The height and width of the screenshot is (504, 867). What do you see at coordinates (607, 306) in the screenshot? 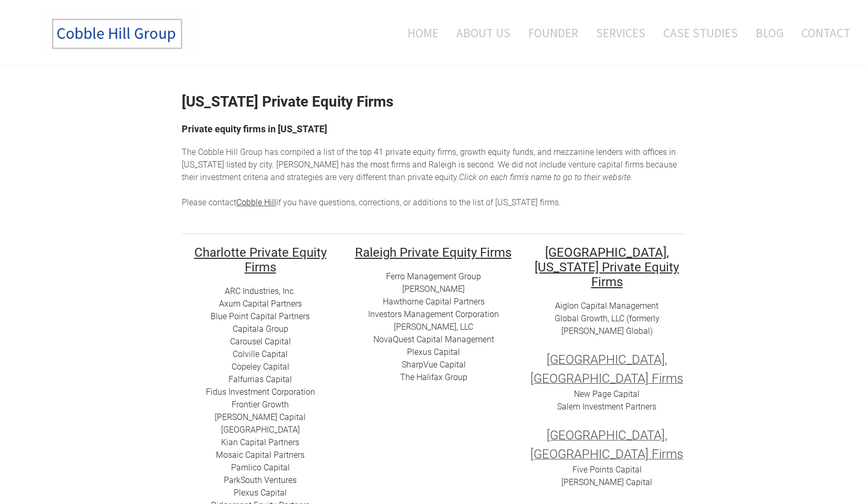
I see `a: Aiglon Capital Management` at bounding box center [607, 306].